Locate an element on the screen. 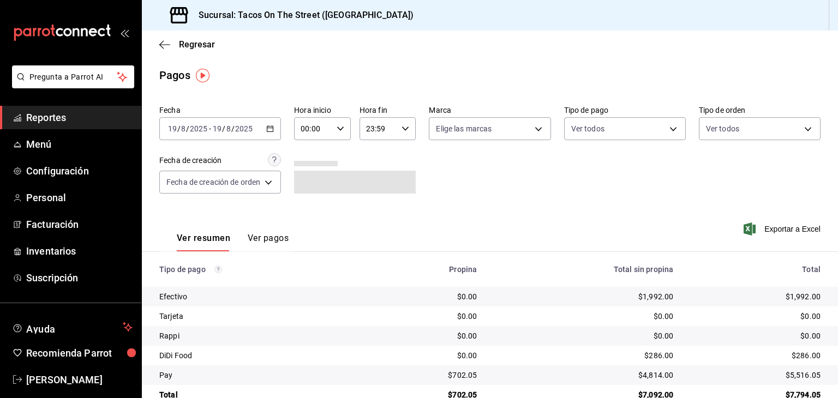 This screenshot has width=838, height=398. div: Tipo de pago is located at coordinates (259, 269).